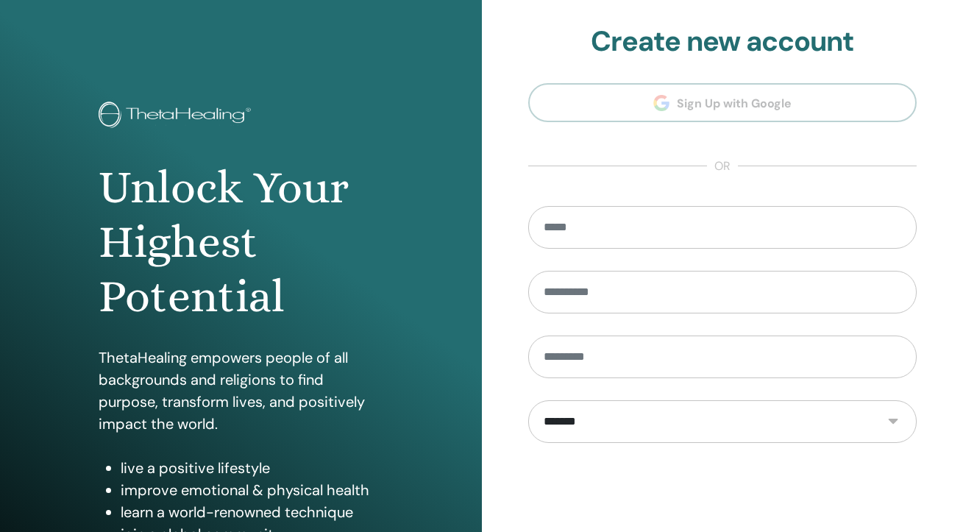 The image size is (963, 532). I want to click on h2: Create new account, so click(723, 42).